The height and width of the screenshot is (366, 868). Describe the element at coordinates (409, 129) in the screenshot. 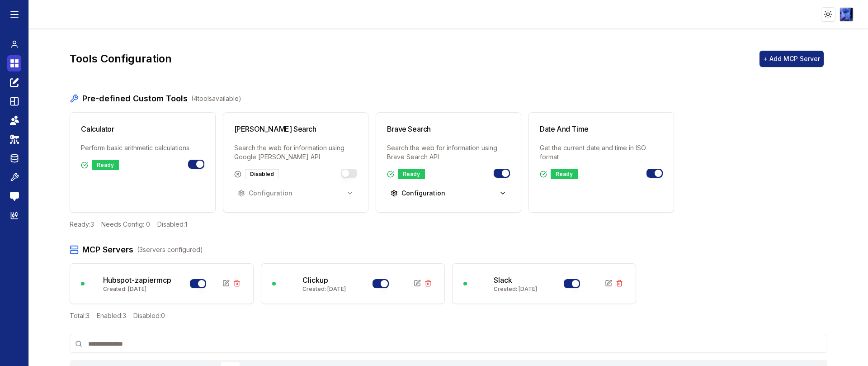

I see `h3: Brave Search` at that location.